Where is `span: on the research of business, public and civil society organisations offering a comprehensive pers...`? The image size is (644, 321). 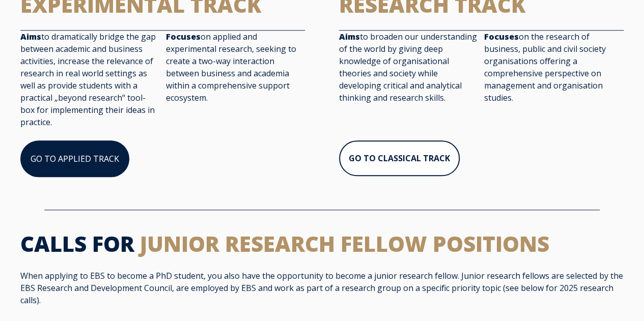 span: on the research of business, public and civil society organisations offering a comprehensive pers... is located at coordinates (545, 67).